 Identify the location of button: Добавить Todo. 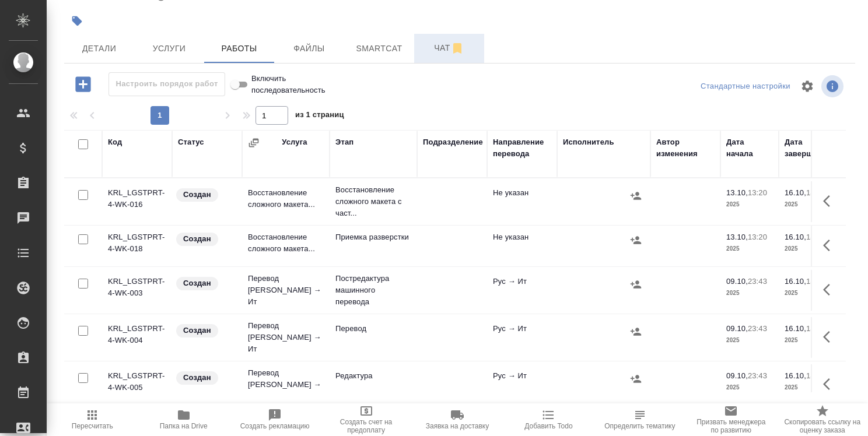
(548, 419).